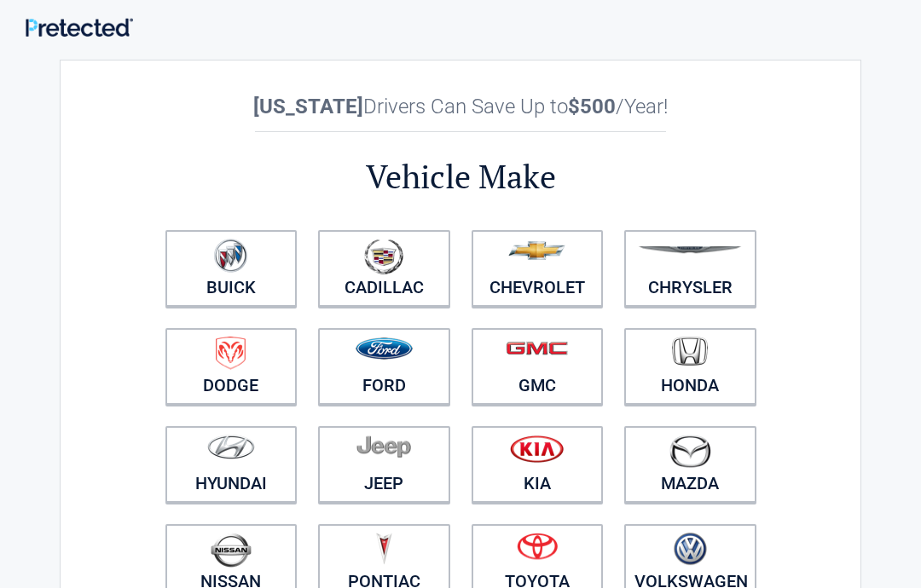 This screenshot has height=588, width=921. Describe the element at coordinates (536, 348) in the screenshot. I see `img: gmc` at that location.